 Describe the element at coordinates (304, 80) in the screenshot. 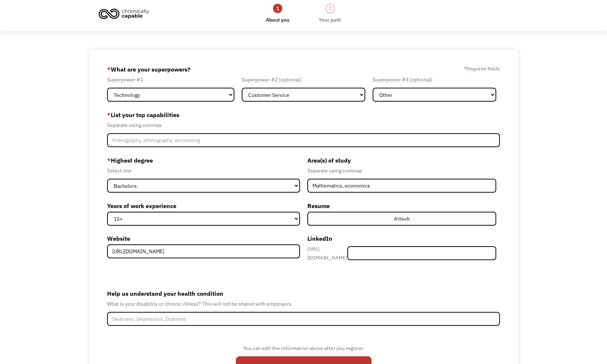

I see `div: Superpower #2 (optional)` at that location.